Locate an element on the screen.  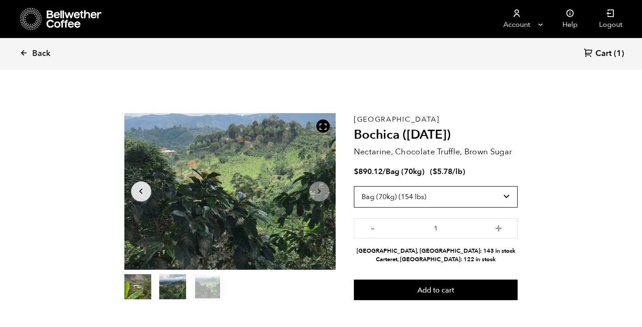
span: Cart is located at coordinates (604, 54).